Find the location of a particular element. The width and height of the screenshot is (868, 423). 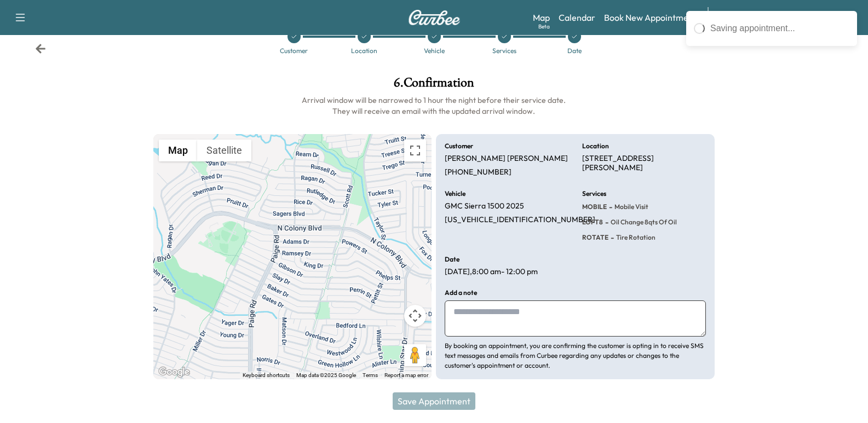

div: Vehicle is located at coordinates (434, 51).